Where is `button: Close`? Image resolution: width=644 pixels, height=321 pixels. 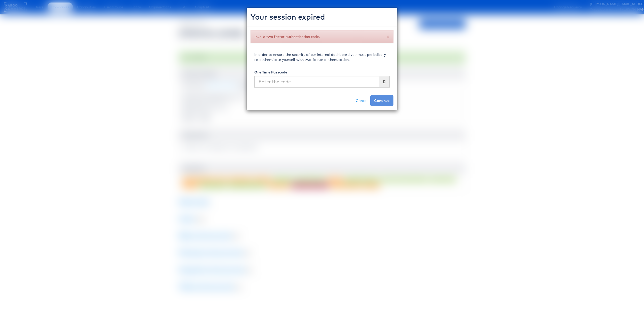 button: Close is located at coordinates (388, 36).